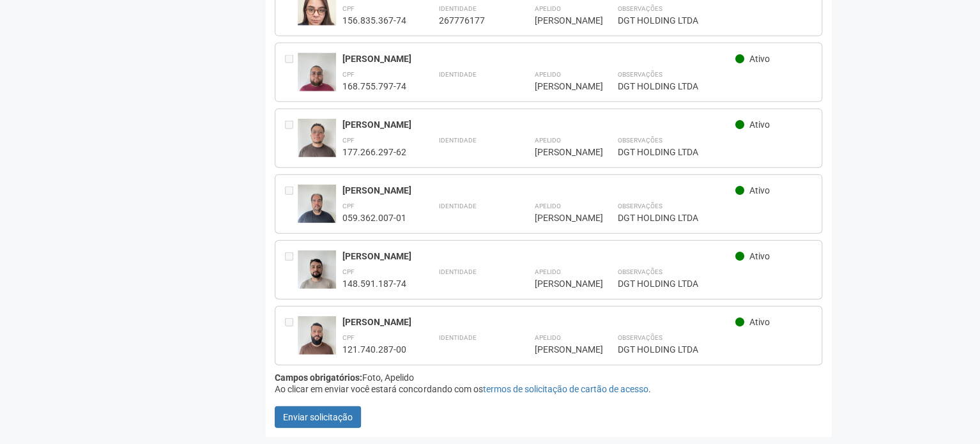 The image size is (980, 444). I want to click on div: 148.591.187-74, so click(375, 284).